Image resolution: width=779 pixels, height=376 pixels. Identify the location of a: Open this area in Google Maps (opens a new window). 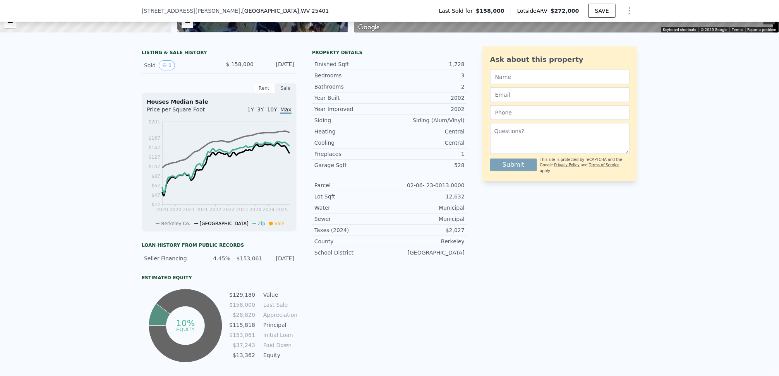
(369, 27).